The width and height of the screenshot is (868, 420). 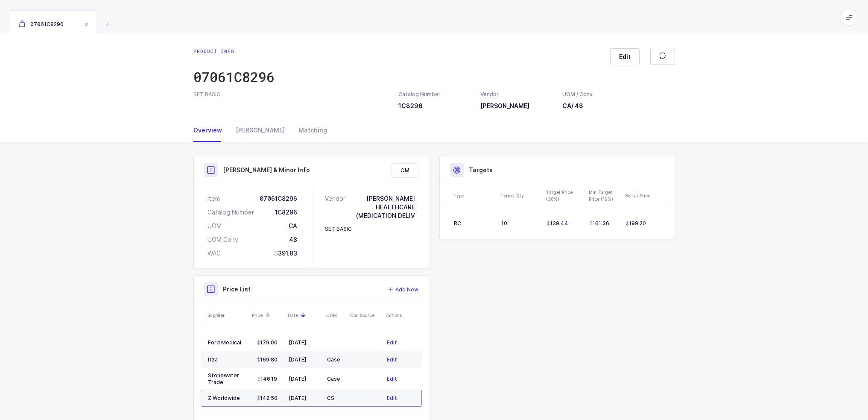 What do you see at coordinates (267, 342) in the screenshot?
I see `span: 179.00` at bounding box center [267, 342].